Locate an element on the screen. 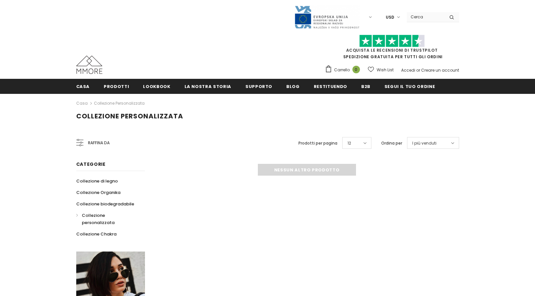  span: Restituendo is located at coordinates (330, 86).